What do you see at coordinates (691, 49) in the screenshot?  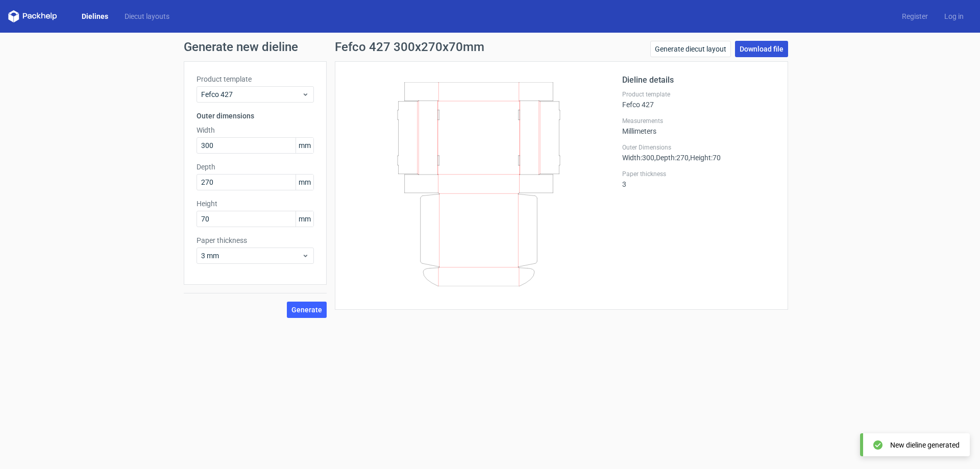 I see `a: Generate diecut layout` at bounding box center [691, 49].